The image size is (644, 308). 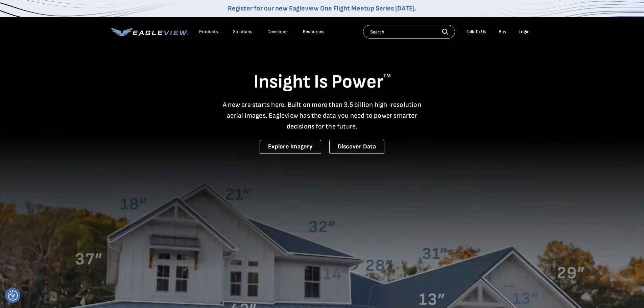 I want to click on div: Solutions, so click(x=243, y=32).